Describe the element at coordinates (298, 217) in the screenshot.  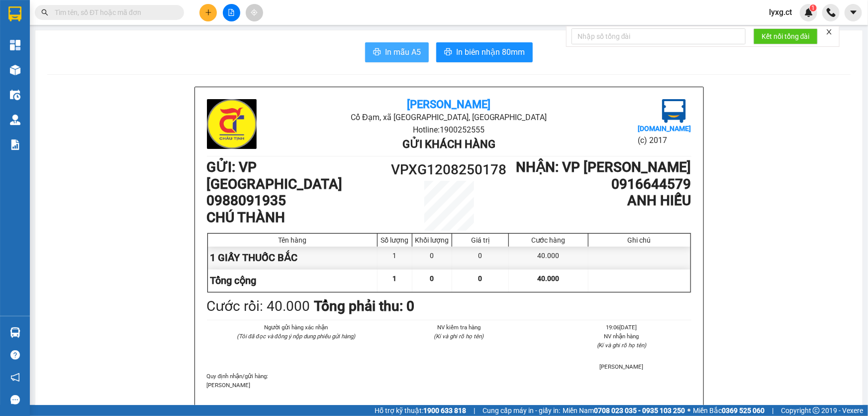
I see `h1: CHÚ THÀNH` at that location.